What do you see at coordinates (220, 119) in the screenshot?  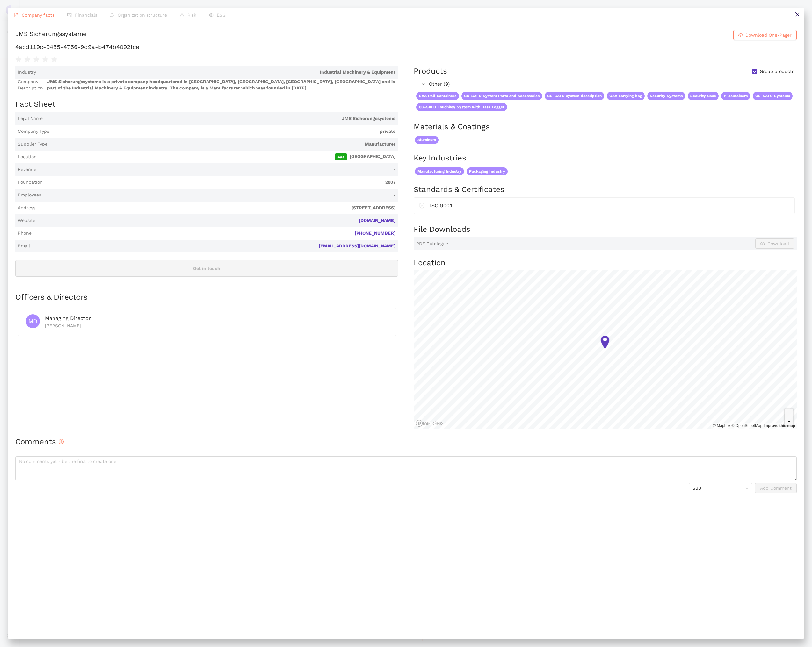 I see `span: JMS Sicherungssysteme` at bounding box center [220, 119].